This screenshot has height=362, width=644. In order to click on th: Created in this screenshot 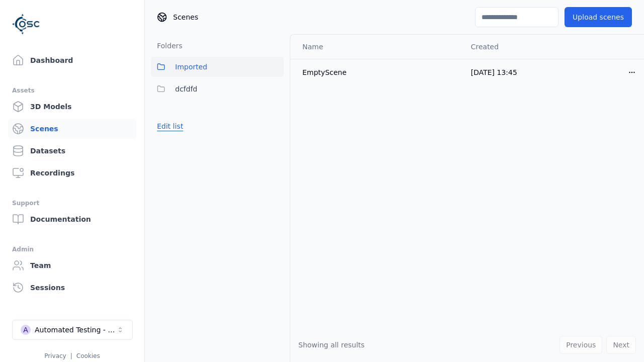, I will do `click(541, 47)`.